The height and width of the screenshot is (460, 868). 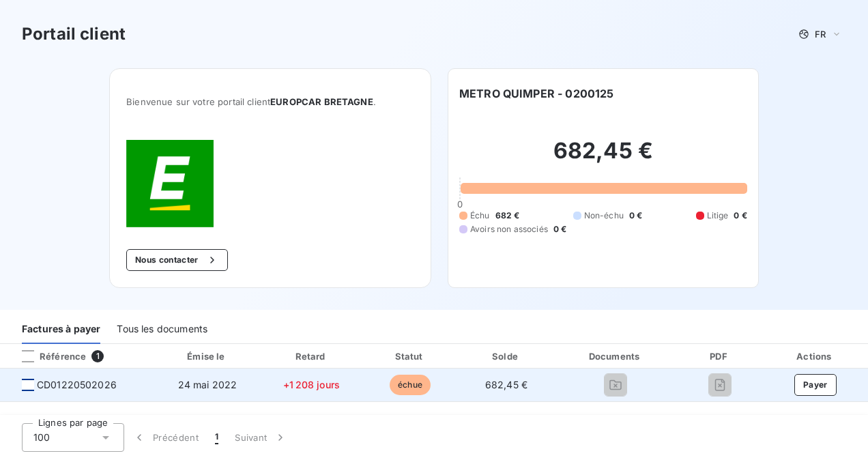 I want to click on span: CD01220502026, so click(x=76, y=386).